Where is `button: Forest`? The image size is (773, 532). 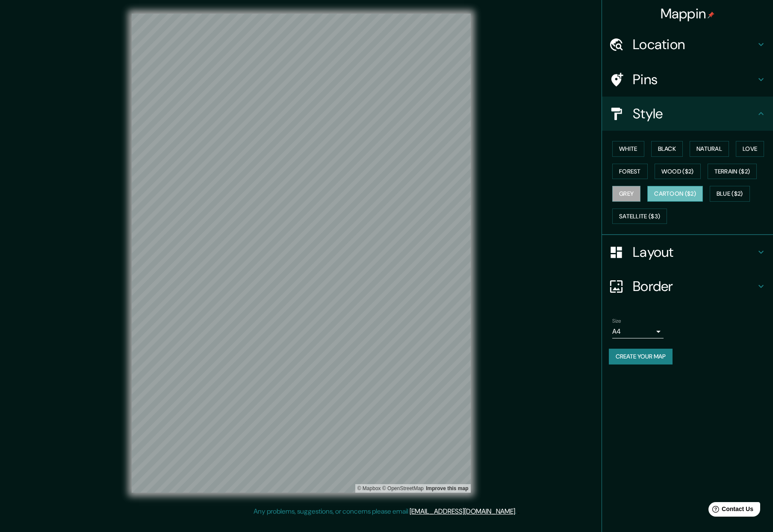 button: Forest is located at coordinates (630, 171).